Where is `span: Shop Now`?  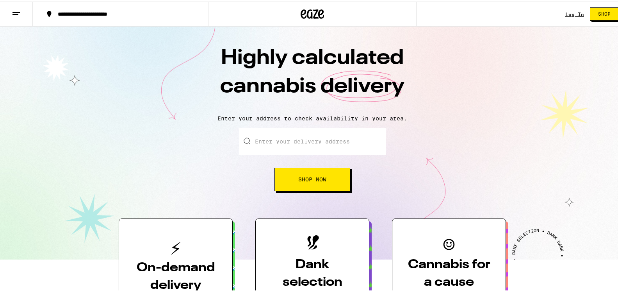
span: Shop Now is located at coordinates (312, 178).